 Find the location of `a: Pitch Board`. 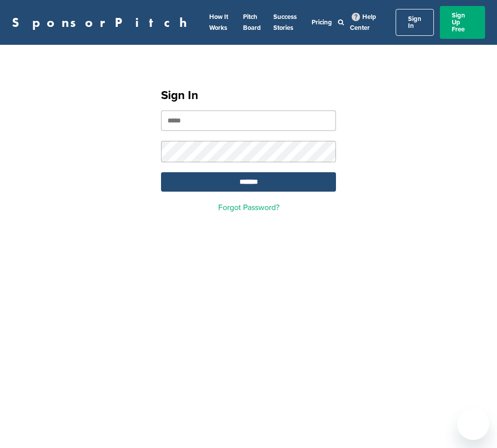

a: Pitch Board is located at coordinates (252, 23).